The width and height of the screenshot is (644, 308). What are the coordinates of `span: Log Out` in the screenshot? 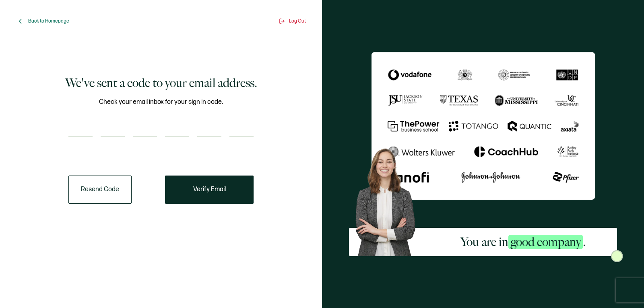 It's located at (297, 21).